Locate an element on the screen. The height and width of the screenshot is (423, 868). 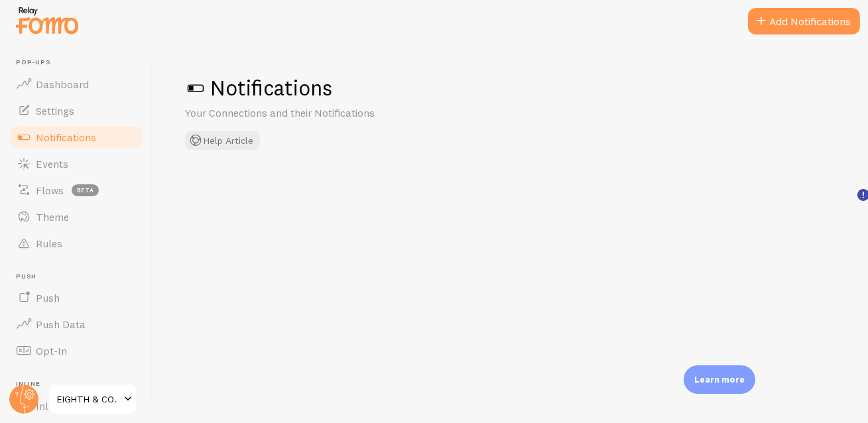
h1: Notifications is located at coordinates (511, 88).